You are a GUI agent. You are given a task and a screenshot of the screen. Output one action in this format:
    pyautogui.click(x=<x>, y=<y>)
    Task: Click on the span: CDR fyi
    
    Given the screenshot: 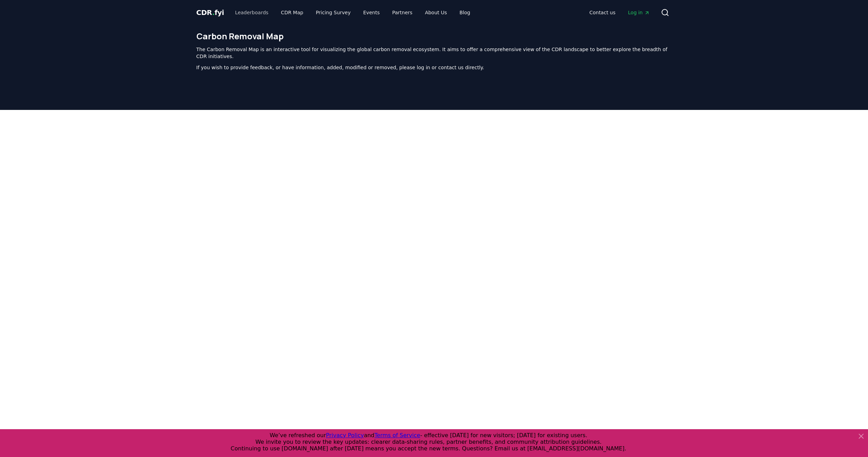 What is the action you would take?
    pyautogui.click(x=210, y=12)
    